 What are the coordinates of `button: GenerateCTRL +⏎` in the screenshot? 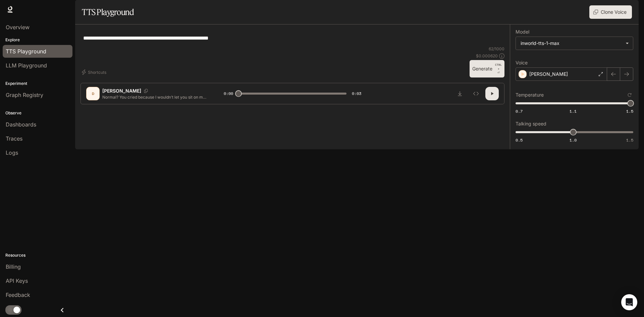 It's located at (487, 68).